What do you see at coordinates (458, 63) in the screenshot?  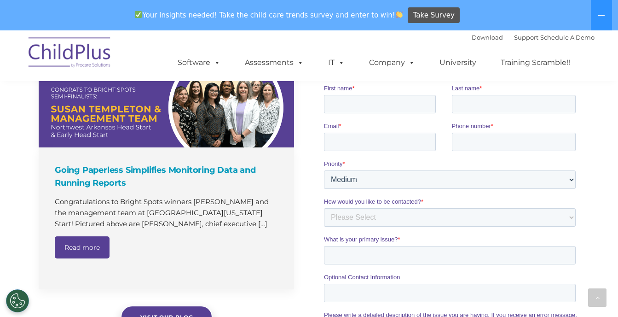 I see `a: University` at bounding box center [458, 63].